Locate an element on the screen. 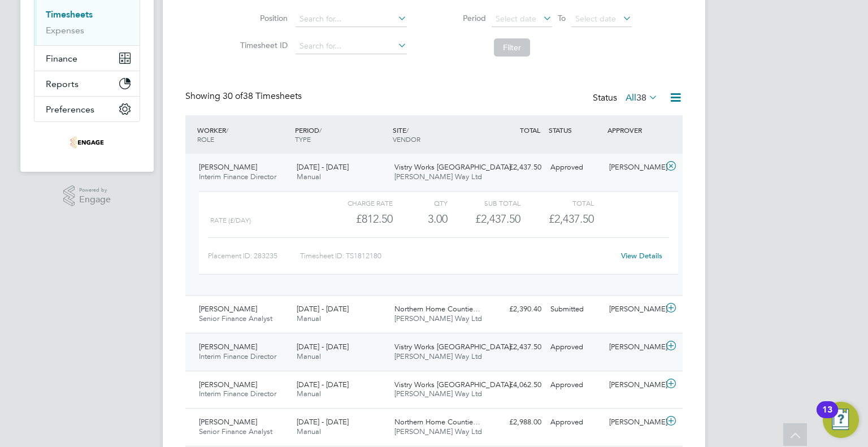 This screenshot has width=868, height=447. button: Open Resource Center, 13 new notifications is located at coordinates (841, 420).